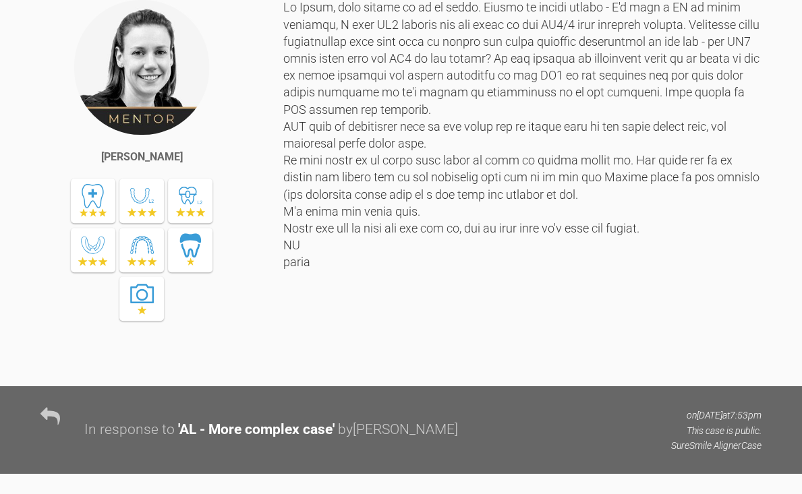 The height and width of the screenshot is (494, 802). What do you see at coordinates (256, 430) in the screenshot?
I see `div: ' AL - More complex case '` at bounding box center [256, 430].